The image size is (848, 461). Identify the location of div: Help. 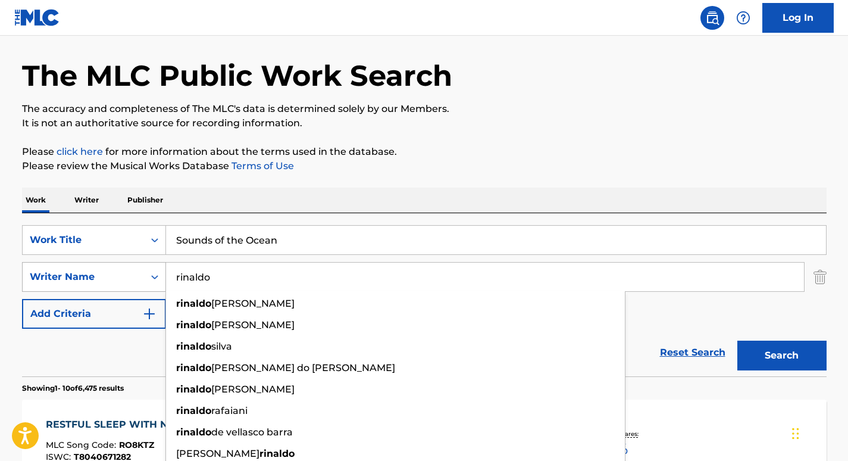
(744, 18).